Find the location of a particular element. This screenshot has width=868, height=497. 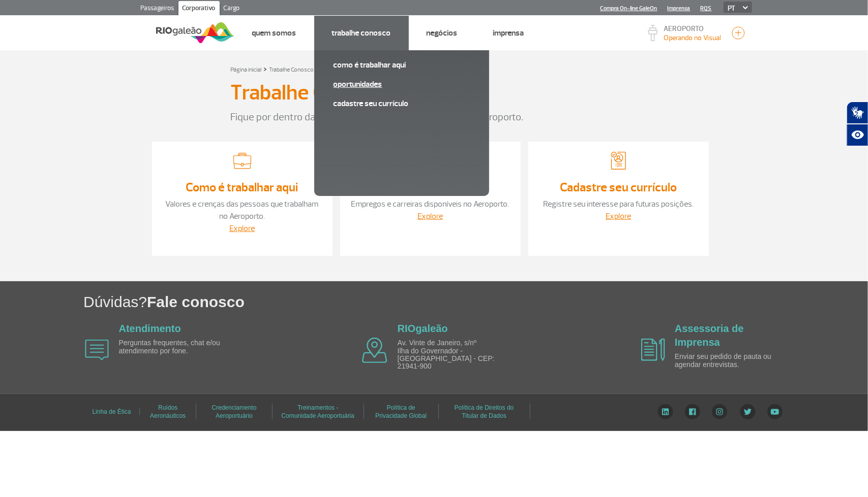

a: Página inicial is located at coordinates (246, 70).